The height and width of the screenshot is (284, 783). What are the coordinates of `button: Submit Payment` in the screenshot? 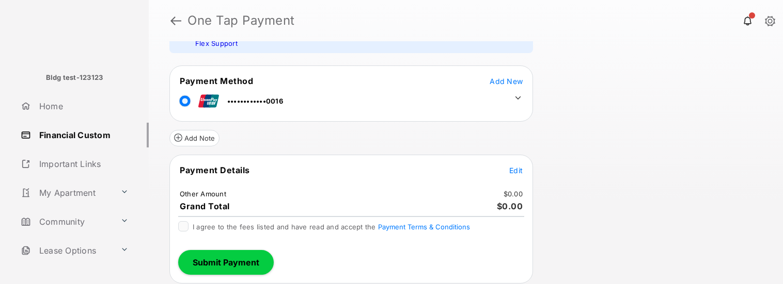 It's located at (226, 263).